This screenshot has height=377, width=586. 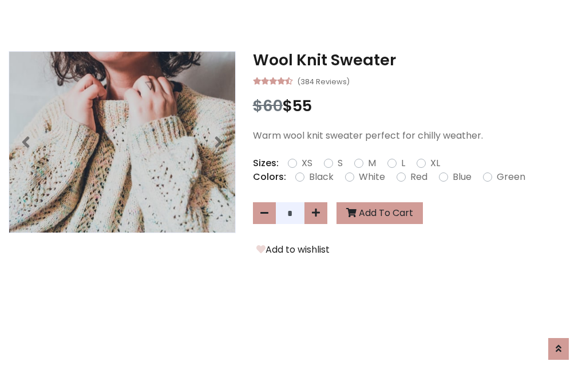 What do you see at coordinates (415, 136) in the screenshot?
I see `p: Warm wool knit sweater perfect for chilly weather.` at bounding box center [415, 136].